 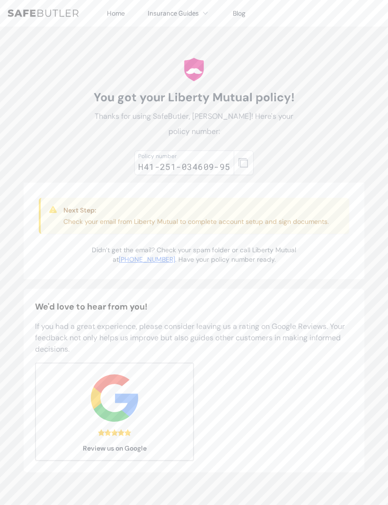 I want to click on h2: We'd love to hear from you!, so click(x=194, y=307).